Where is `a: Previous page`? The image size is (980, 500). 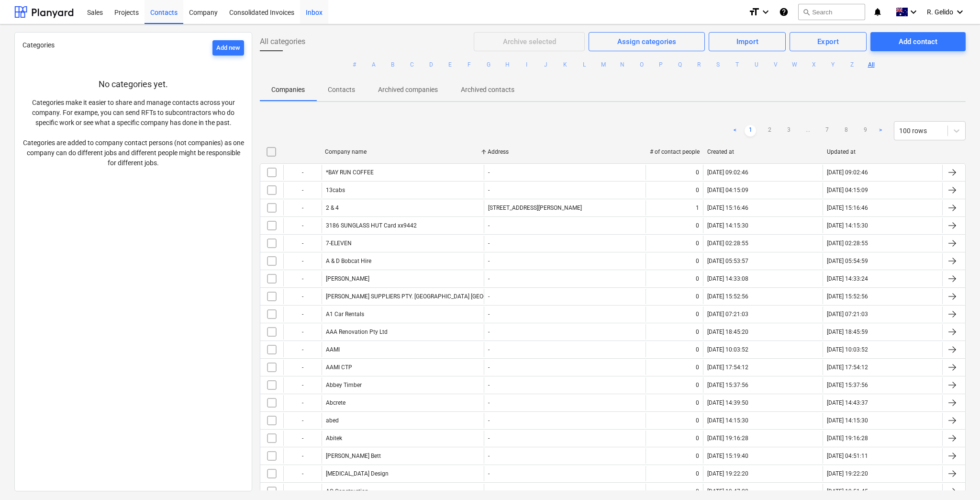 a: Previous page is located at coordinates (735, 131).